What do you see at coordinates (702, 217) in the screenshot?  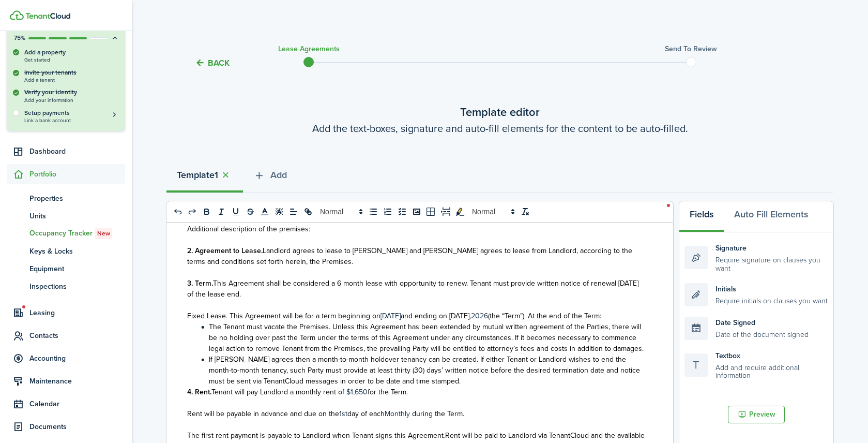 I see `button: Fields` at bounding box center [702, 217].